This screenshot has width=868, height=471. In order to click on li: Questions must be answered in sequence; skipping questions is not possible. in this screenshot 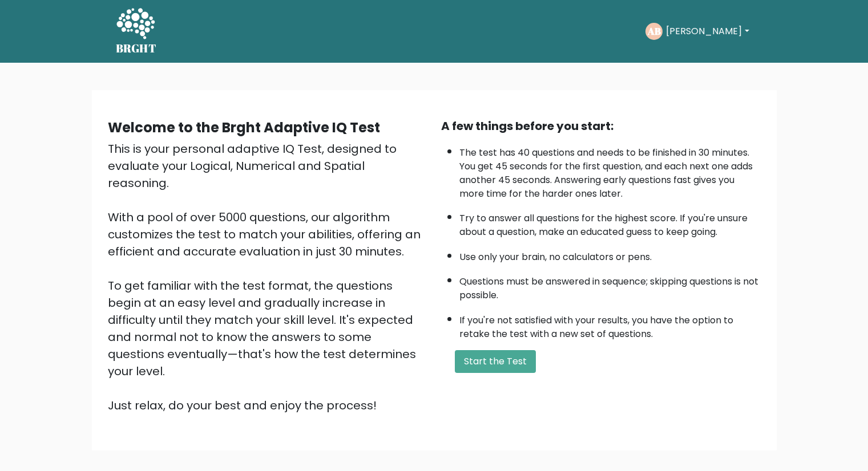, I will do `click(610, 286)`.